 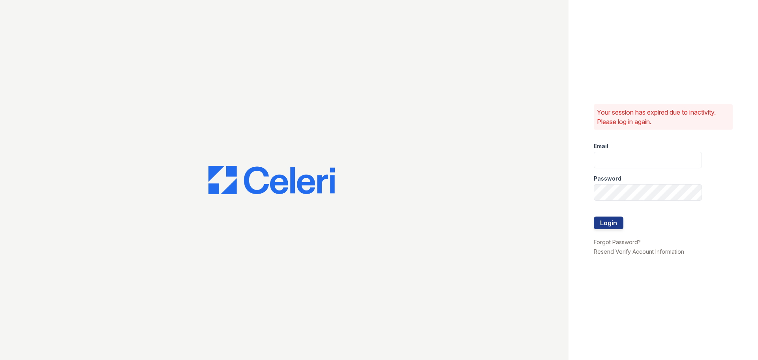 I want to click on label: Email, so click(x=601, y=146).